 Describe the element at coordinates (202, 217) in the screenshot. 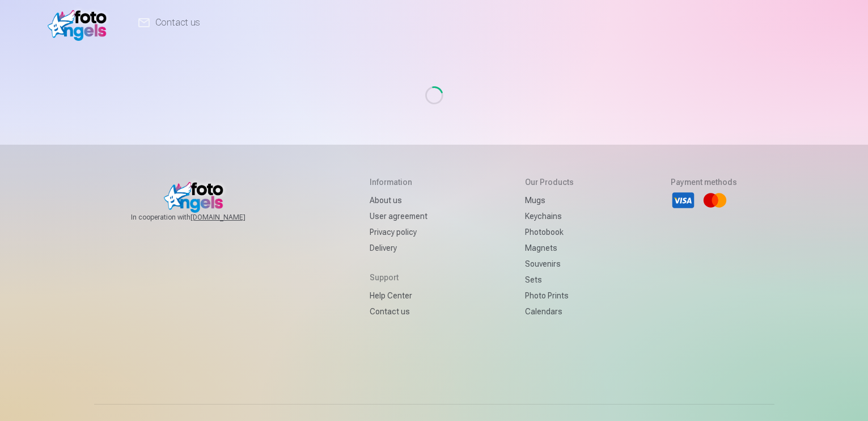

I see `span: In cooperation with` at that location.